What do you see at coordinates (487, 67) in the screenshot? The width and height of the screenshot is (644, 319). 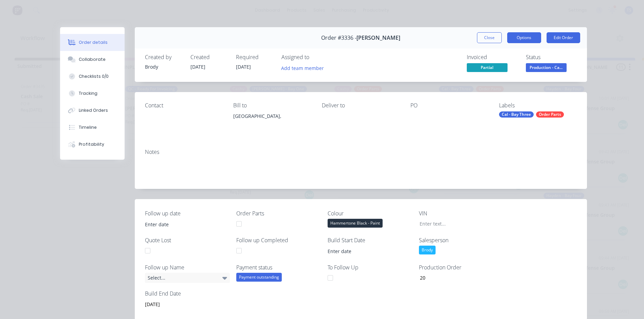 I see `span: Partial` at bounding box center [487, 67].